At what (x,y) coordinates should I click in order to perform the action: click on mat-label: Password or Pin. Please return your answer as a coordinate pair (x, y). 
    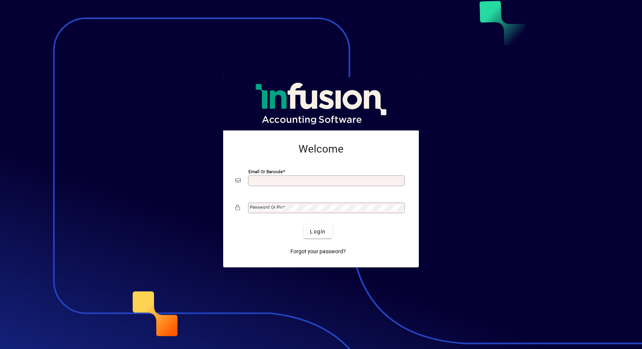
    Looking at the image, I should click on (266, 207).